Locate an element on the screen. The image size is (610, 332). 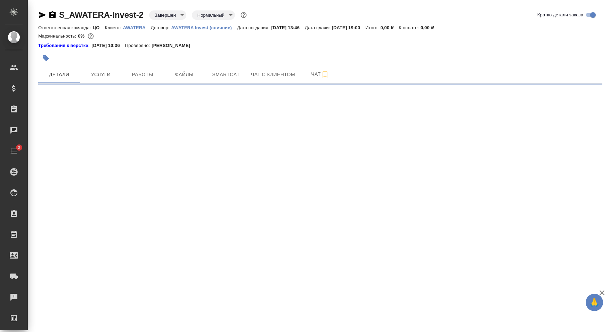
button: Завершен is located at coordinates (165, 15).